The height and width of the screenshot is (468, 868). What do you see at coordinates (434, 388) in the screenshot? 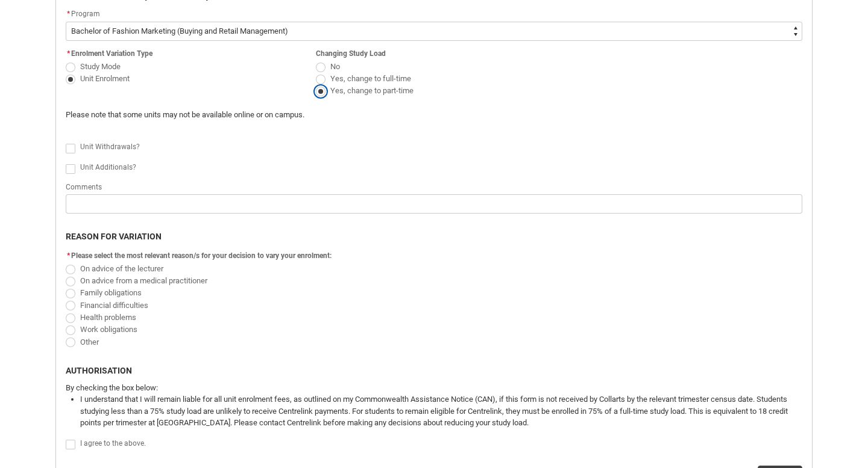
I see `p: By checking the box below:` at bounding box center [434, 388].